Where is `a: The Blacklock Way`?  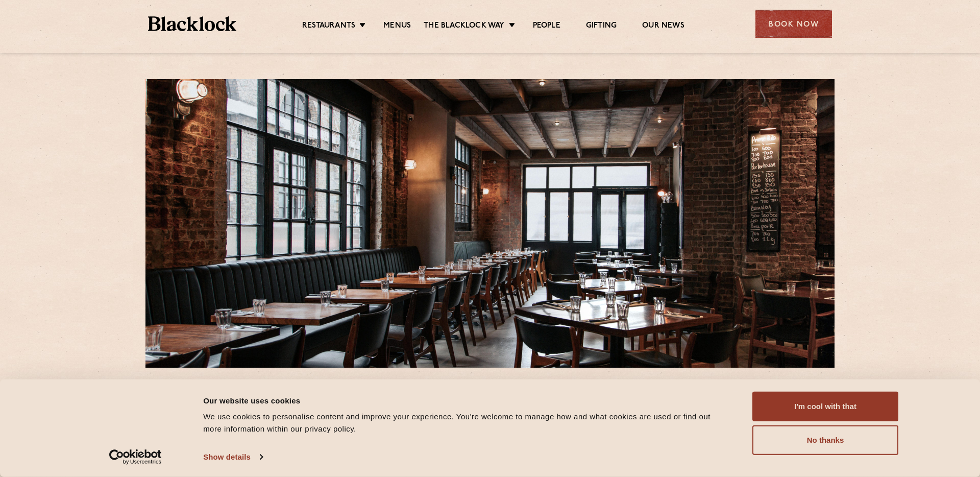 a: The Blacklock Way is located at coordinates (464, 27).